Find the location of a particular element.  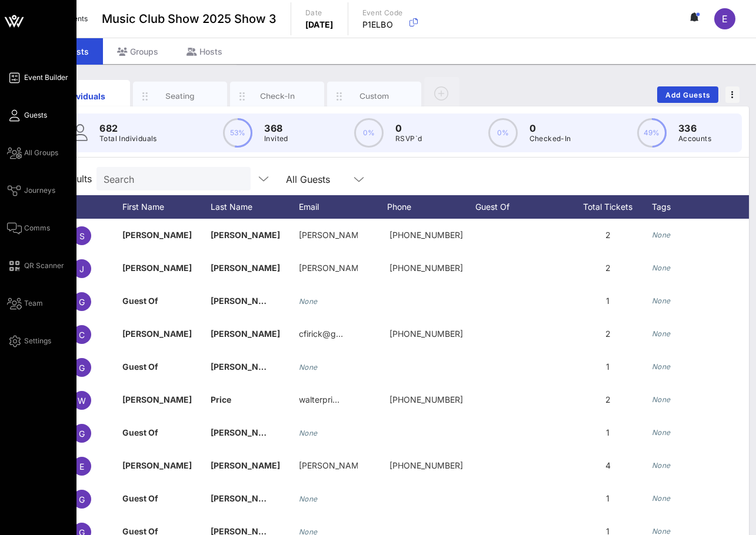

a: Guests is located at coordinates (27, 115).